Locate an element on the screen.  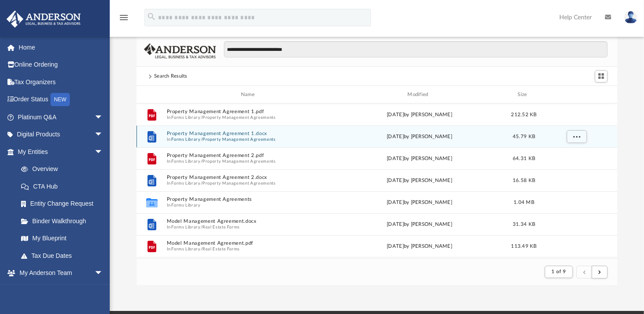
a: My Blueprint is located at coordinates (62, 238).